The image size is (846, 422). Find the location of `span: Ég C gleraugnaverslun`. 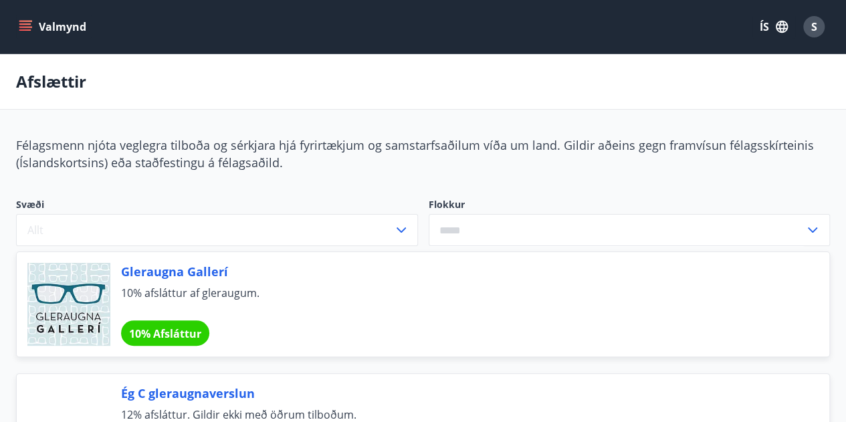

span: Ég C gleraugnaverslun is located at coordinates (459, 393).